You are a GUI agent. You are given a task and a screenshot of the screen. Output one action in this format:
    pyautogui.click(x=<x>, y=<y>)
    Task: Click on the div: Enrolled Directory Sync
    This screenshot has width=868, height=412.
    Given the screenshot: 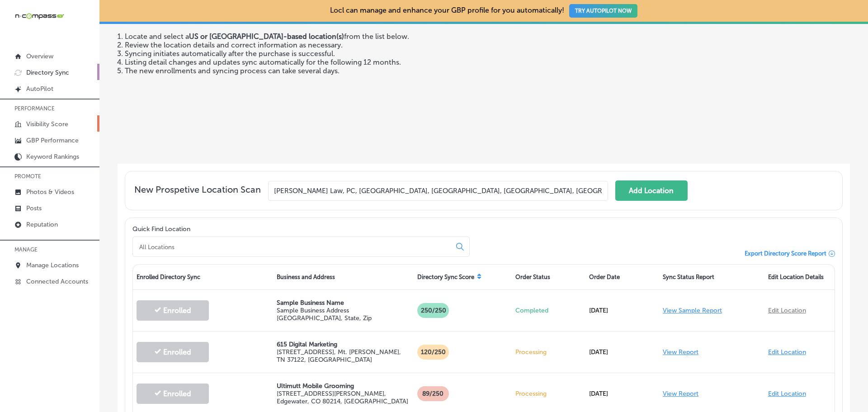 What is the action you would take?
    pyautogui.click(x=203, y=277)
    